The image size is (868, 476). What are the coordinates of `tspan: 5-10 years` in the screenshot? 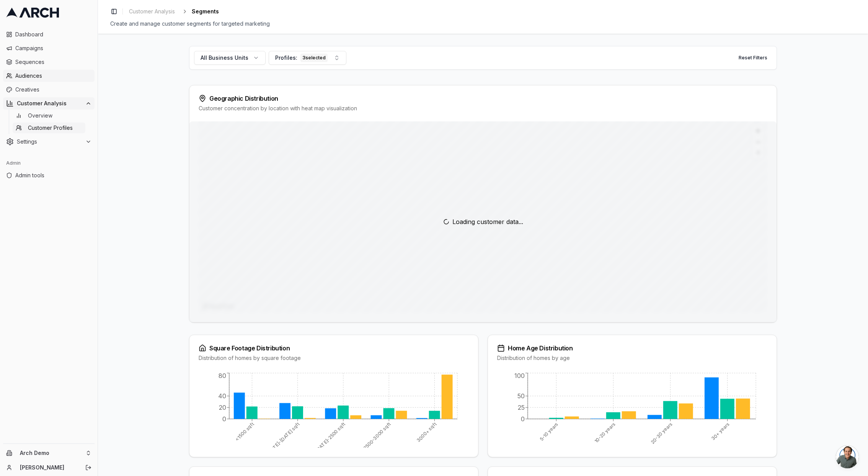 It's located at (549, 431).